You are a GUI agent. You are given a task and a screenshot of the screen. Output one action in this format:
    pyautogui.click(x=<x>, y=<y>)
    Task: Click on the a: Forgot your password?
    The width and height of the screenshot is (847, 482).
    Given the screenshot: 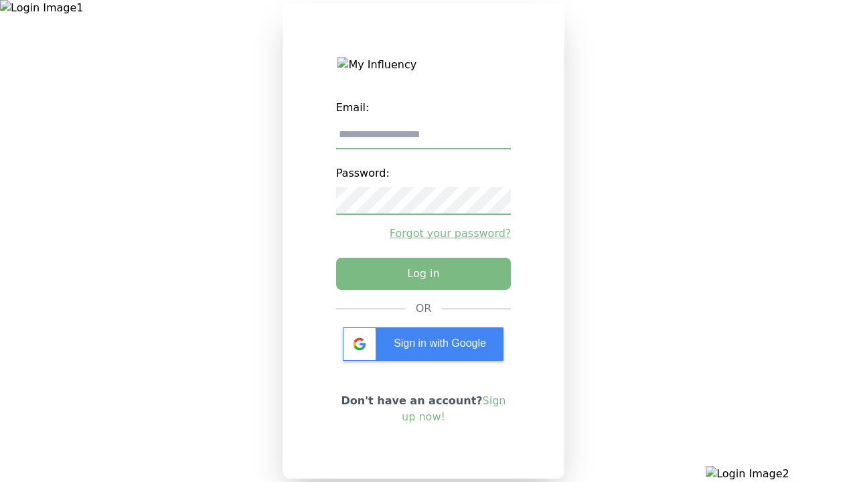 What is the action you would take?
    pyautogui.click(x=424, y=234)
    